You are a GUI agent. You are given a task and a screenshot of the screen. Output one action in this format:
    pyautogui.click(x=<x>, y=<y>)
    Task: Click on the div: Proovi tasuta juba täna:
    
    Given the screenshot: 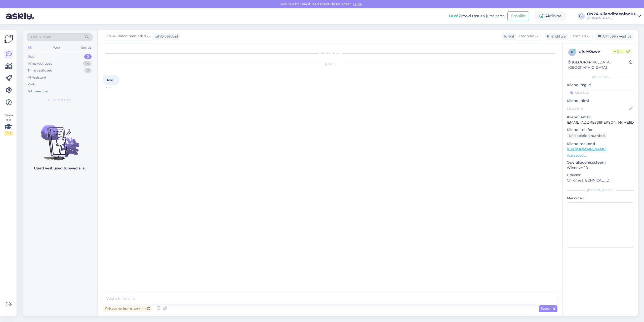 What is the action you would take?
    pyautogui.click(x=477, y=16)
    